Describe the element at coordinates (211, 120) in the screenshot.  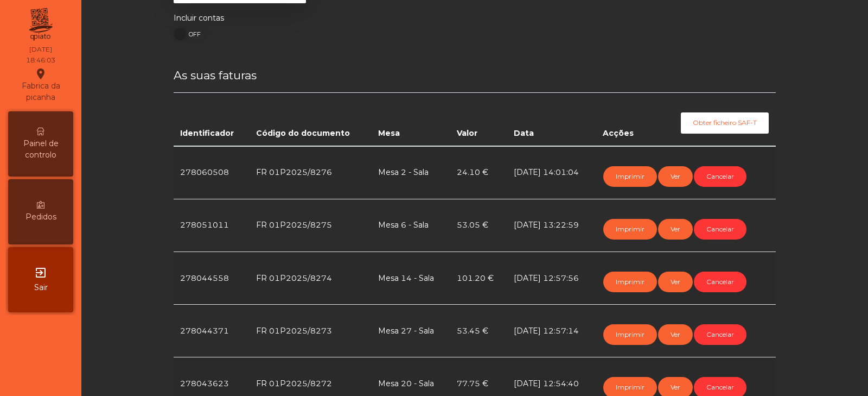
I see `th: Identificador` at that location.